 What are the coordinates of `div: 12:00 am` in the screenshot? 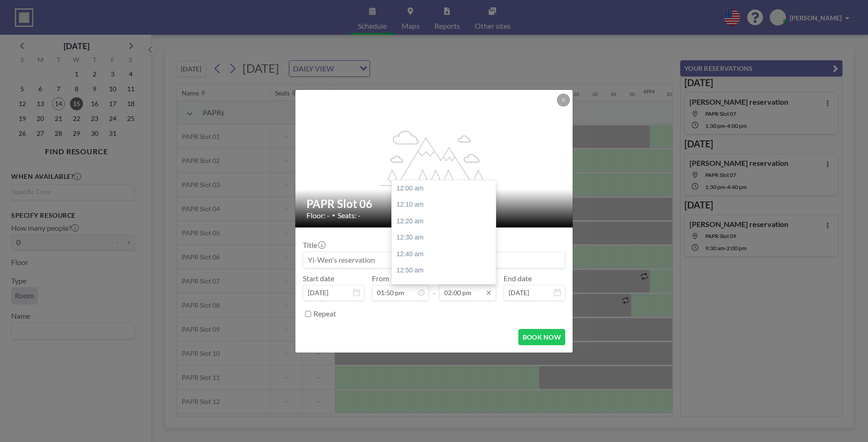 It's located at (446, 189).